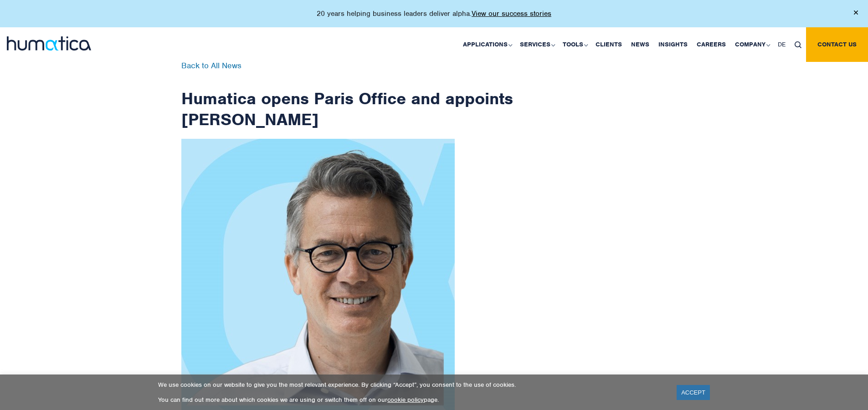  I want to click on a: cookie policy, so click(405, 400).